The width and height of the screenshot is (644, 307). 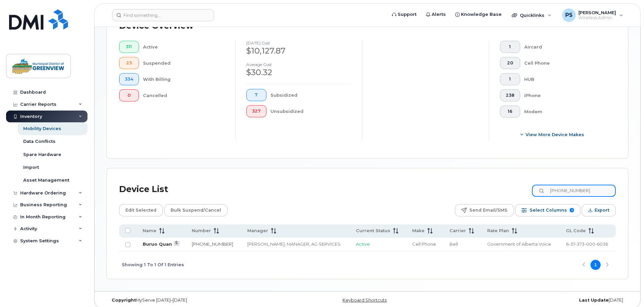 What do you see at coordinates (436, 15) in the screenshot?
I see `a: Alerts` at bounding box center [436, 15].